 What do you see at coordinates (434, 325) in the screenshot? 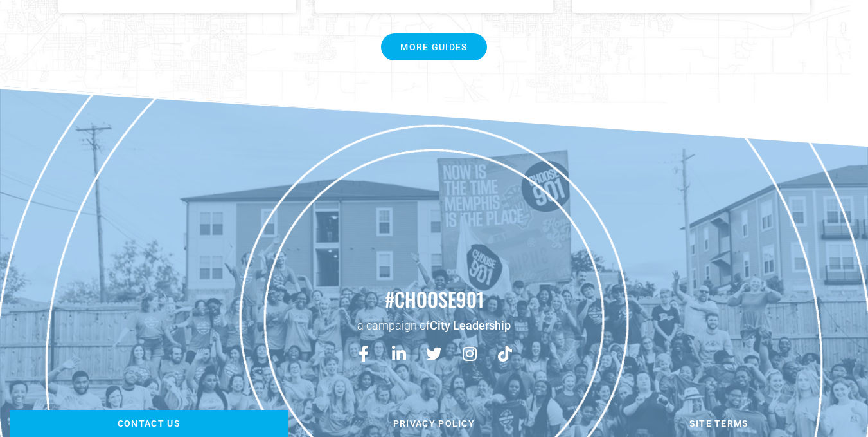
I see `p: a campaign of` at bounding box center [434, 325].